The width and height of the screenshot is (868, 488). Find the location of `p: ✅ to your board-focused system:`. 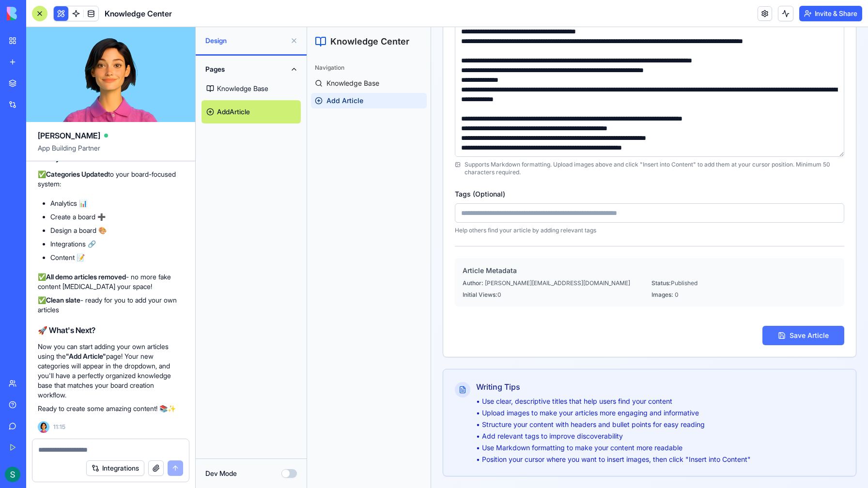

p: ✅ to your board-focused system: is located at coordinates (110, 180).